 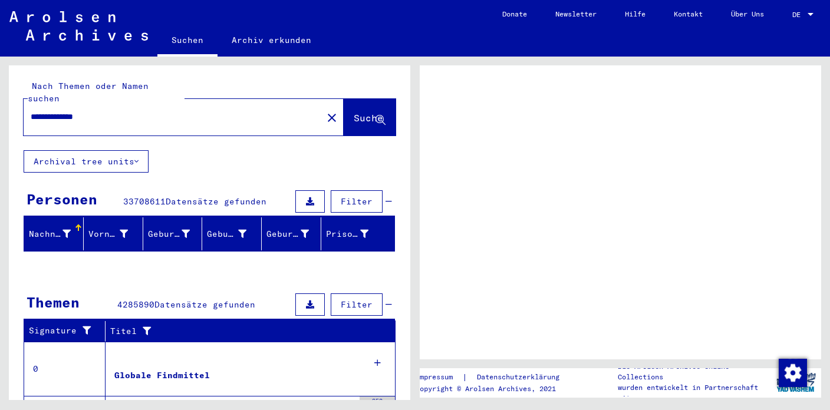 What do you see at coordinates (368, 118) in the screenshot?
I see `span: Suche` at bounding box center [368, 118].